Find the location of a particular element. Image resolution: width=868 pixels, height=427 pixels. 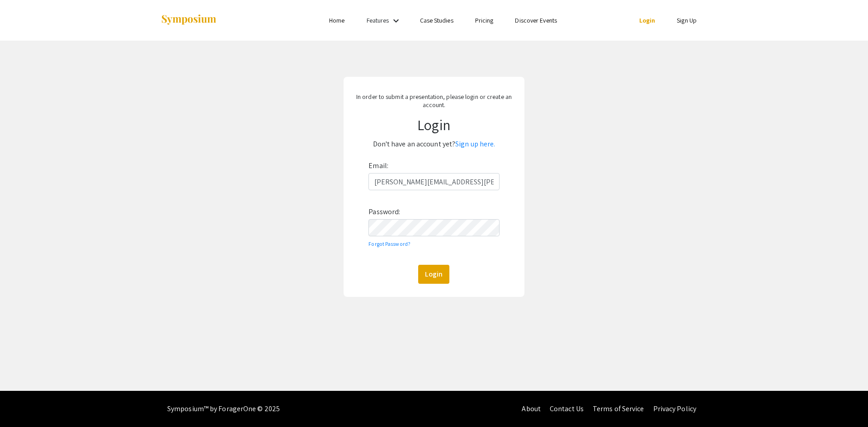

a: Case Studies is located at coordinates (437, 21).